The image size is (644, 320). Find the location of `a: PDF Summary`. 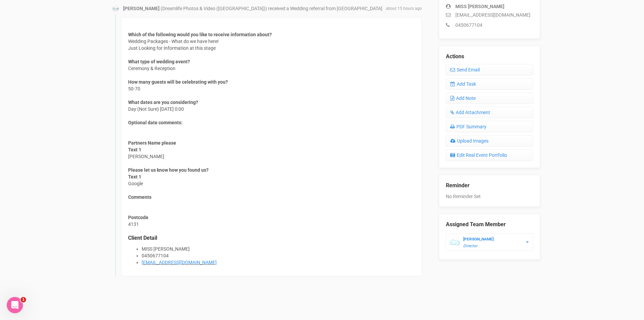

a: PDF Summary is located at coordinates (489, 127).